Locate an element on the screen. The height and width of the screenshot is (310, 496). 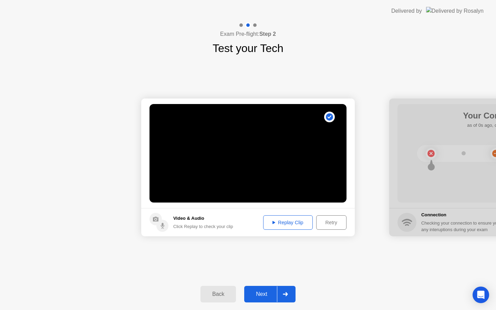
h4: Exam Pre-flight: is located at coordinates (248, 34).